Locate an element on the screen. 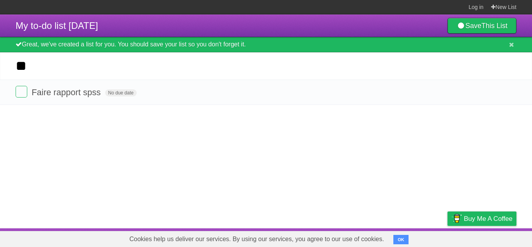  a: Buy me a coffee is located at coordinates (482, 218).